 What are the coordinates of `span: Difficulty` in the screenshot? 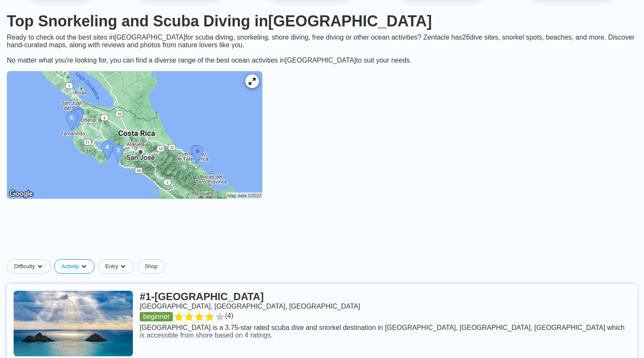 It's located at (24, 267).